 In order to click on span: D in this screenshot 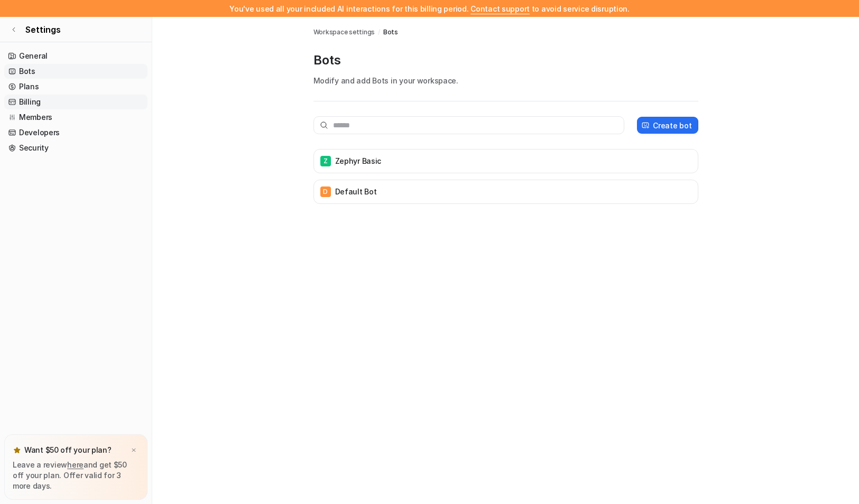, I will do `click(325, 192)`.